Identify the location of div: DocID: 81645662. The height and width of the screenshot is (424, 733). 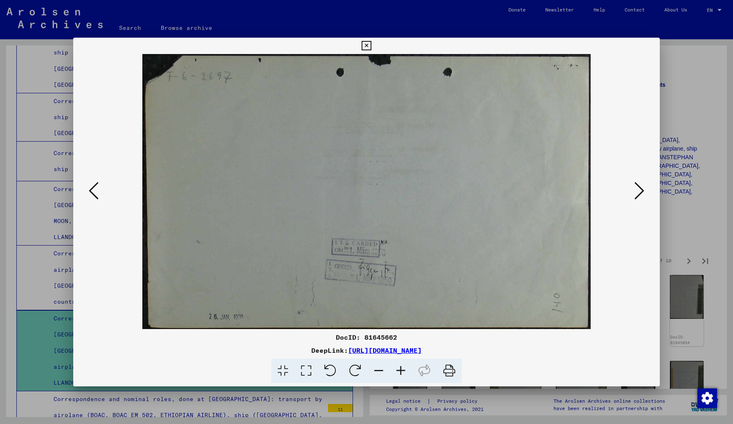
(366, 337).